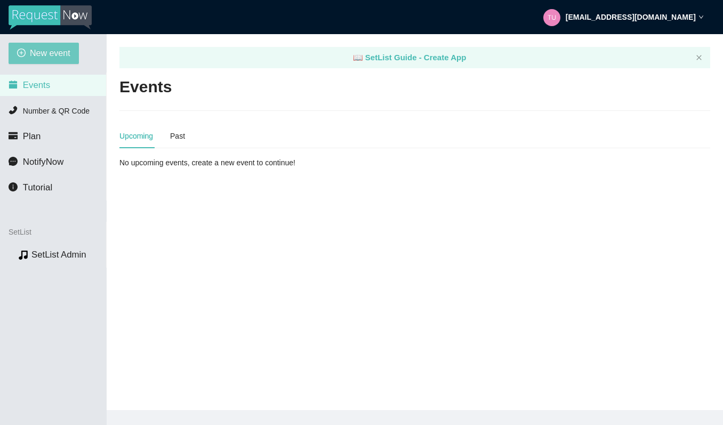  What do you see at coordinates (136, 136) in the screenshot?
I see `div: Upcoming` at bounding box center [136, 136].